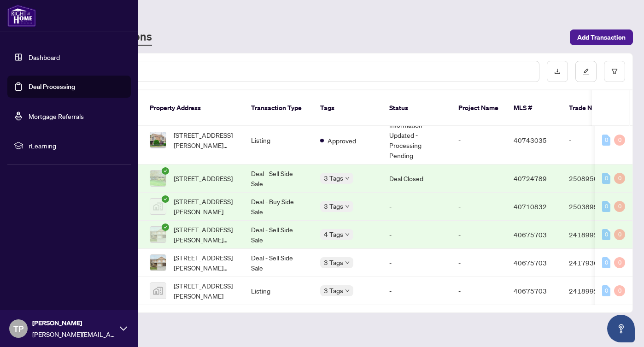 Image resolution: width=644 pixels, height=347 pixels. What do you see at coordinates (530, 179) in the screenshot?
I see `span: 40724789` at bounding box center [530, 179].